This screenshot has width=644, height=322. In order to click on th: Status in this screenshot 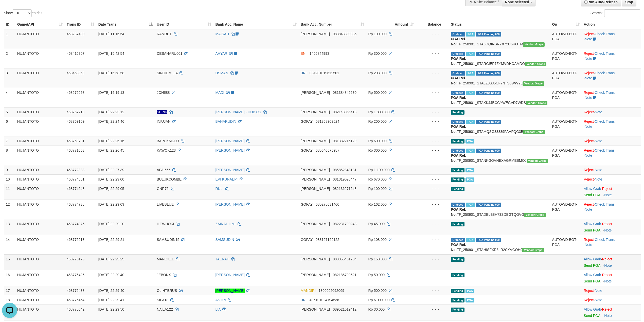, I will do `click(499, 24)`.